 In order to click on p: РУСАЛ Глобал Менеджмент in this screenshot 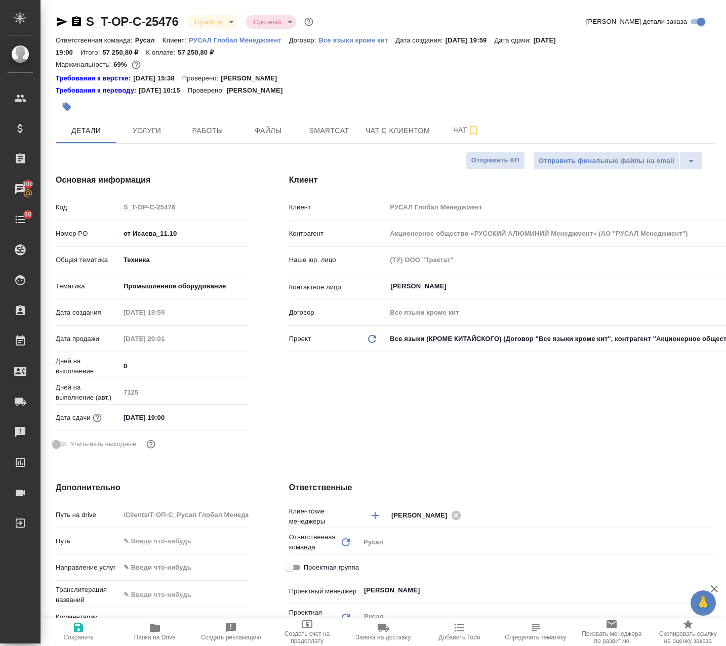, I will do `click(239, 40)`.